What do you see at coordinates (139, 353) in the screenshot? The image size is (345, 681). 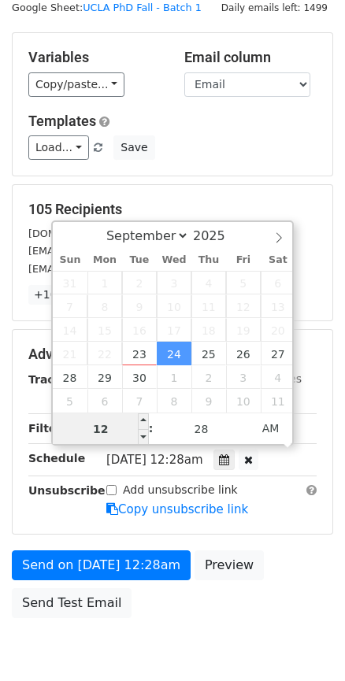 I see `span: September 23, 2025` at bounding box center [139, 353].